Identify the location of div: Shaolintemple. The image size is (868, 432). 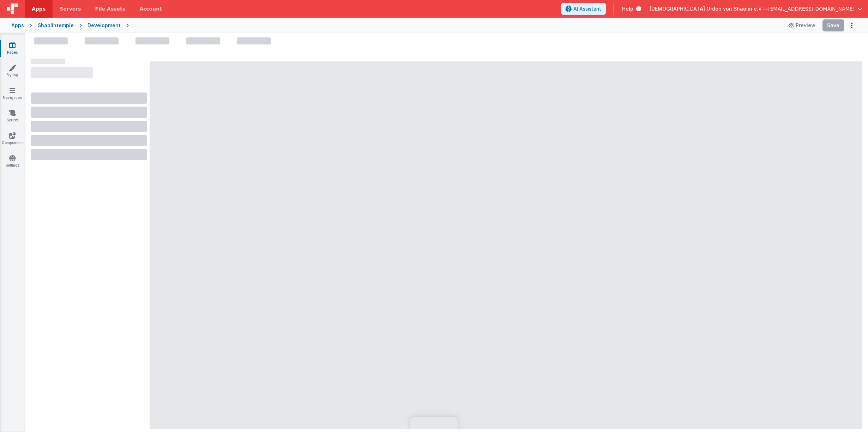
(56, 26).